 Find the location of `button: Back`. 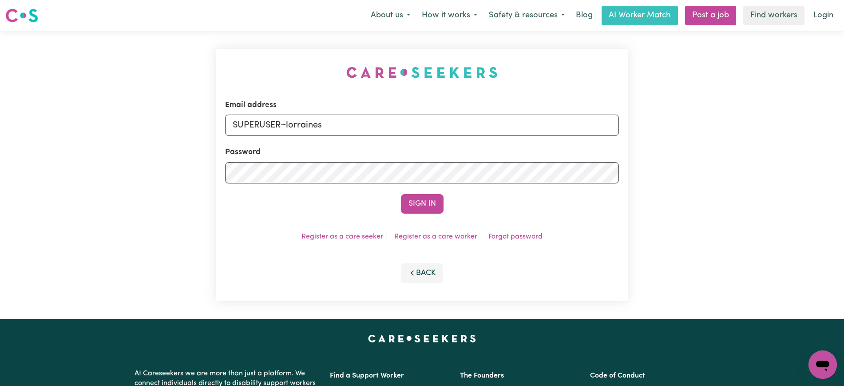

button: Back is located at coordinates (422, 273).